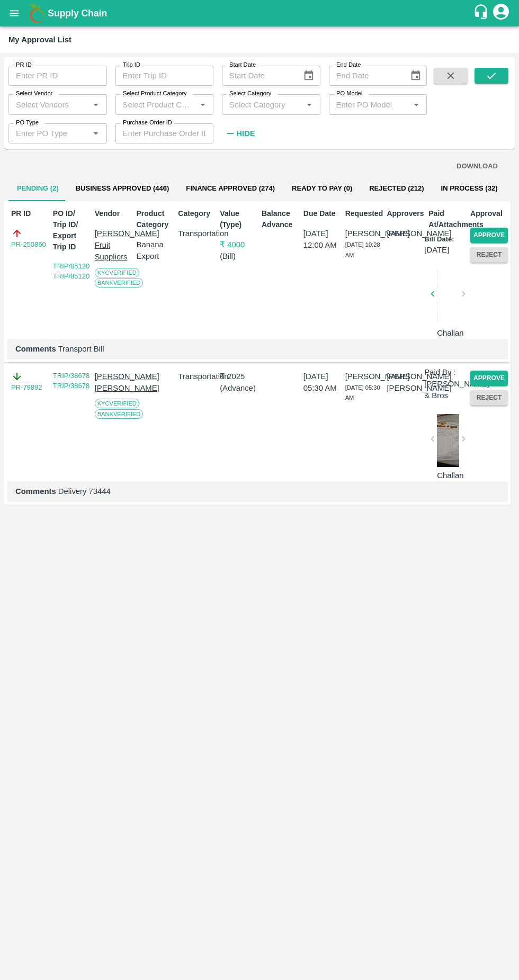 The height and width of the screenshot is (980, 519). What do you see at coordinates (482, 13) in the screenshot?
I see `div: customer-support` at bounding box center [482, 13].